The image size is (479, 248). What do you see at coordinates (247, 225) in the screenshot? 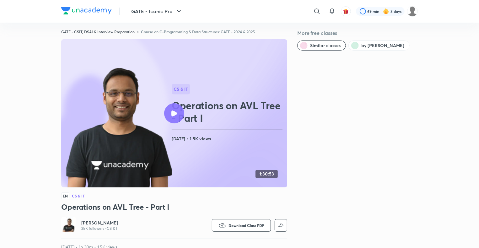
I see `span: Download Class PDF` at bounding box center [247, 225].